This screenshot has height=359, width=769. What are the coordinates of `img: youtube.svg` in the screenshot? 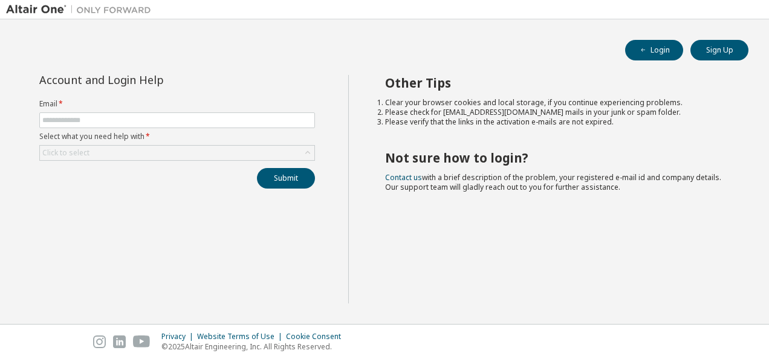 It's located at (141, 342).